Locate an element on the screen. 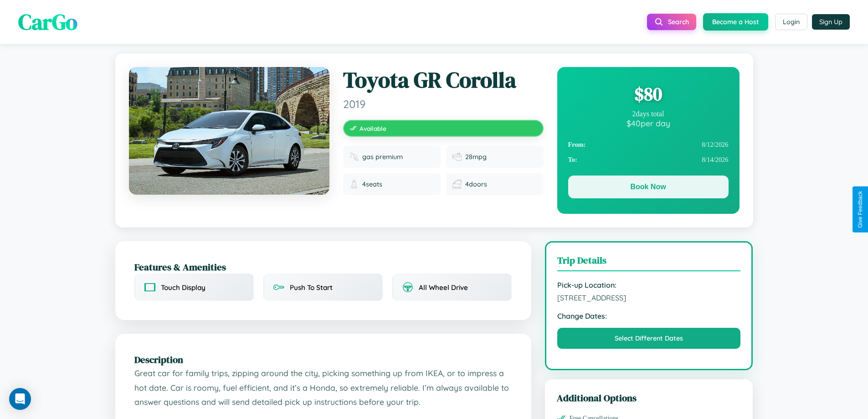 This screenshot has height=419, width=868. span: 28 mpg is located at coordinates (476, 157).